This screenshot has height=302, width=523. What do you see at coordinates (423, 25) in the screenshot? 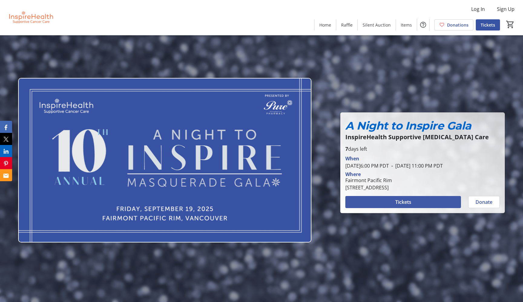
I see `button: Help` at bounding box center [423, 25].